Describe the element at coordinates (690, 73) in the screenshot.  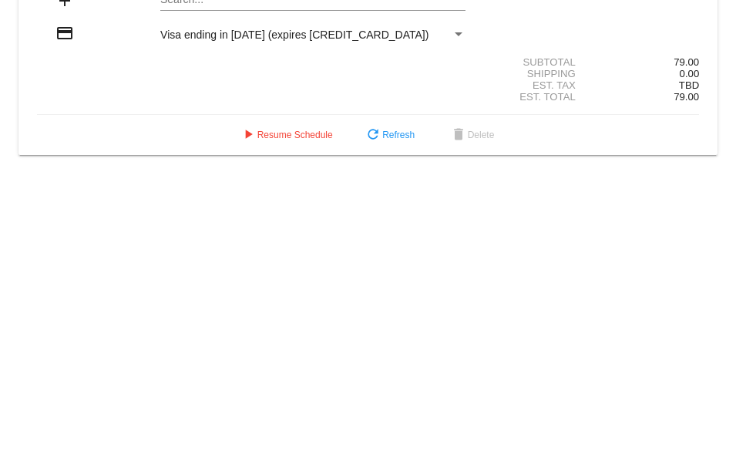
I see `span: 0.00` at that location.